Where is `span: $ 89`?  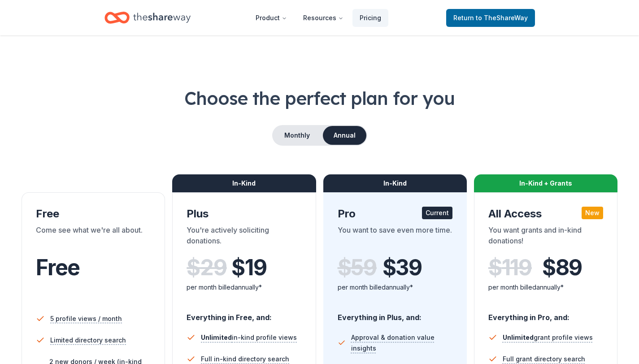 span: $ 89 is located at coordinates (562, 268).